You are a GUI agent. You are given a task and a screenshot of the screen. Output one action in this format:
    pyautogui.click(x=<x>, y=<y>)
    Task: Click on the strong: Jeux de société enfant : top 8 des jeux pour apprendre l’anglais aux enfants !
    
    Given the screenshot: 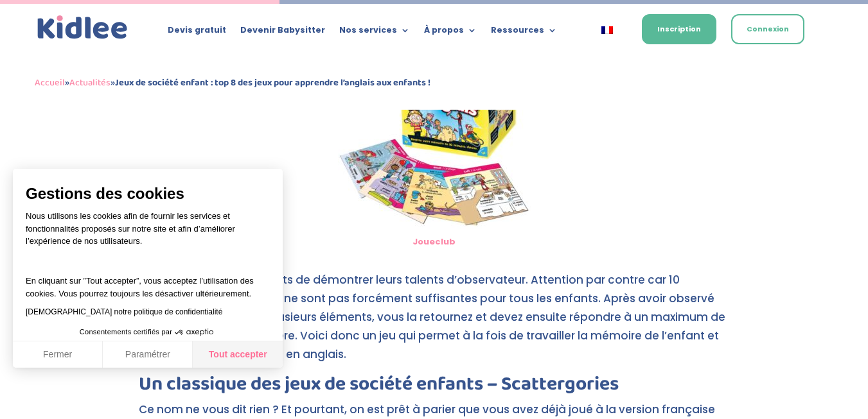 What is the action you would take?
    pyautogui.click(x=272, y=83)
    